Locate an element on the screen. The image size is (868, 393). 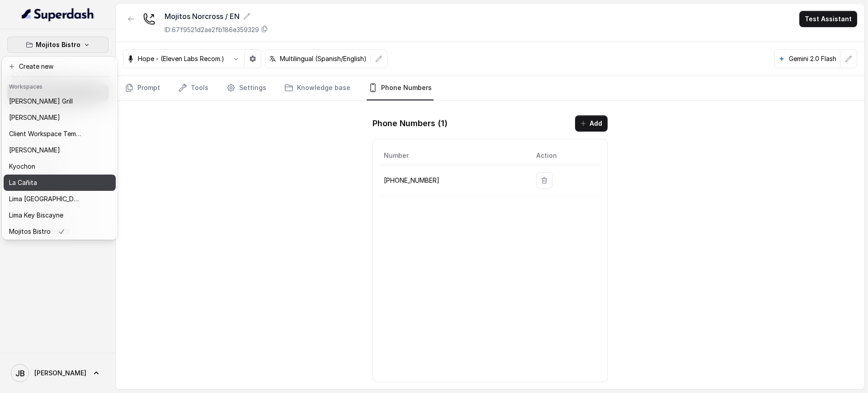
p: Lima Key Biscayne is located at coordinates (36, 215).